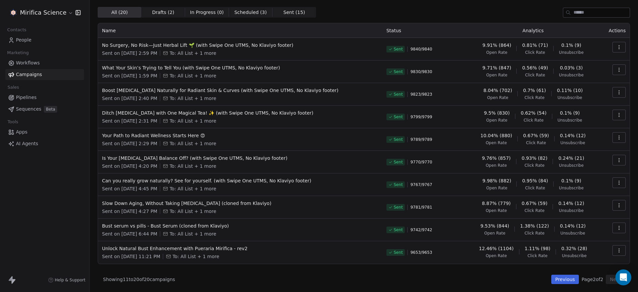  Describe the element at coordinates (565, 280) in the screenshot. I see `button: Previous` at that location.